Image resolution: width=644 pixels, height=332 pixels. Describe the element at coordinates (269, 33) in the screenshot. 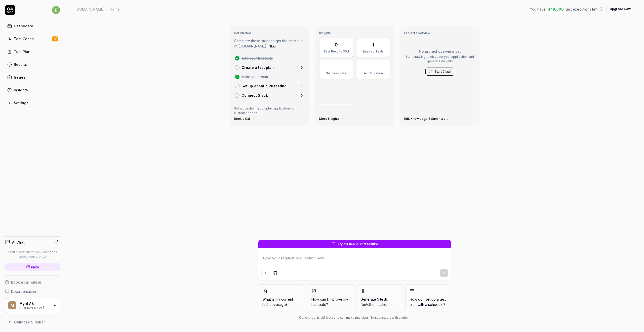

I see `h3: Get Started` at that location.